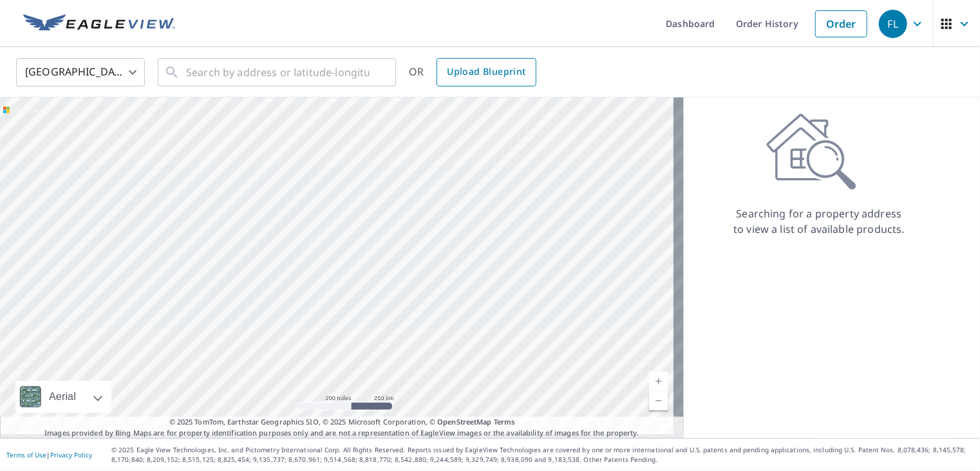 The width and height of the screenshot is (980, 471). I want to click on a: Privacy Policy, so click(71, 455).